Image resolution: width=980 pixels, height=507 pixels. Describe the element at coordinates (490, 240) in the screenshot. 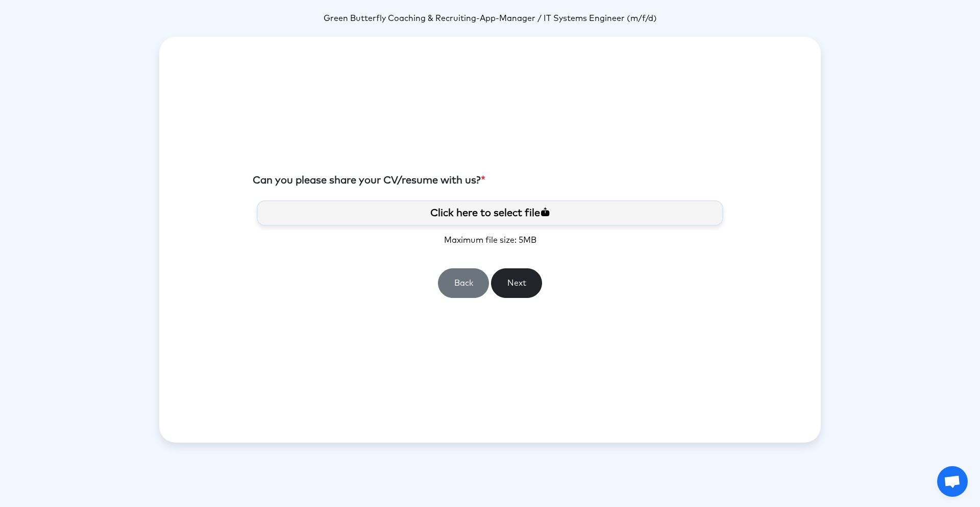

I see `p: Maximum file size: 5MB` at that location.